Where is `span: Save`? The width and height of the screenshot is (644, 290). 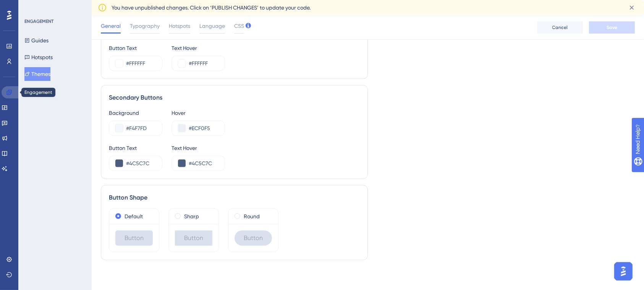
span: Save is located at coordinates (612, 28).